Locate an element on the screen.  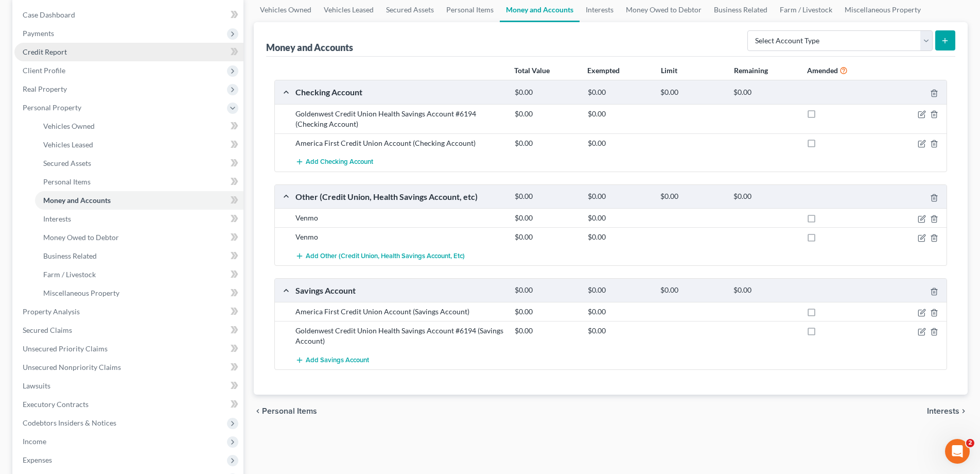
strong: Amended is located at coordinates (822, 70).